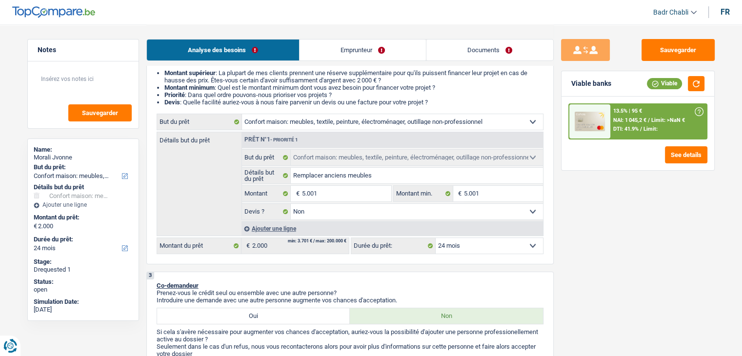 The width and height of the screenshot is (742, 356). Describe the element at coordinates (223, 50) in the screenshot. I see `a: Analyse des besoins` at that location.